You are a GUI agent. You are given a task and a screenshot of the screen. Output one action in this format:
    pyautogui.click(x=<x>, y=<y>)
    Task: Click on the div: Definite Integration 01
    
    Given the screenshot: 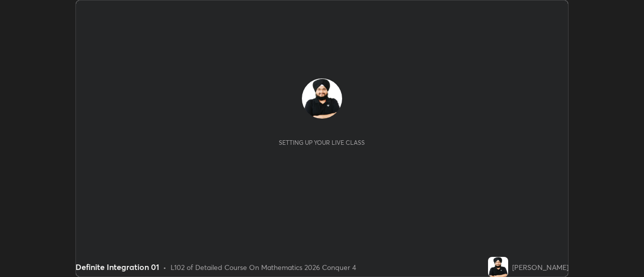 What is the action you would take?
    pyautogui.click(x=117, y=267)
    